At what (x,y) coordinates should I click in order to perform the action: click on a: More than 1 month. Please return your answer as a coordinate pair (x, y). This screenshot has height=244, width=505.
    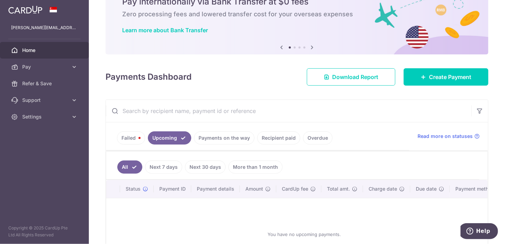
    Looking at the image, I should click on (255, 167).